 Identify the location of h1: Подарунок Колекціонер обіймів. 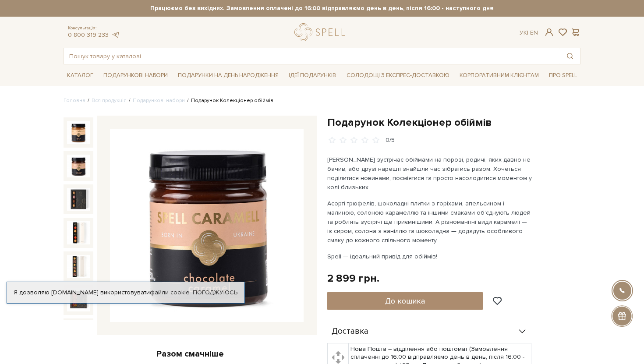
(454, 122).